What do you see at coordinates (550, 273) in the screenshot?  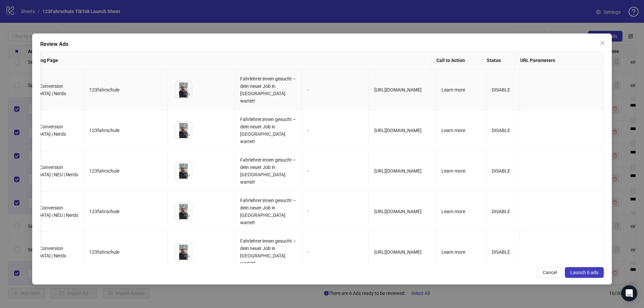 I see `span: Cancel` at bounding box center [550, 273].